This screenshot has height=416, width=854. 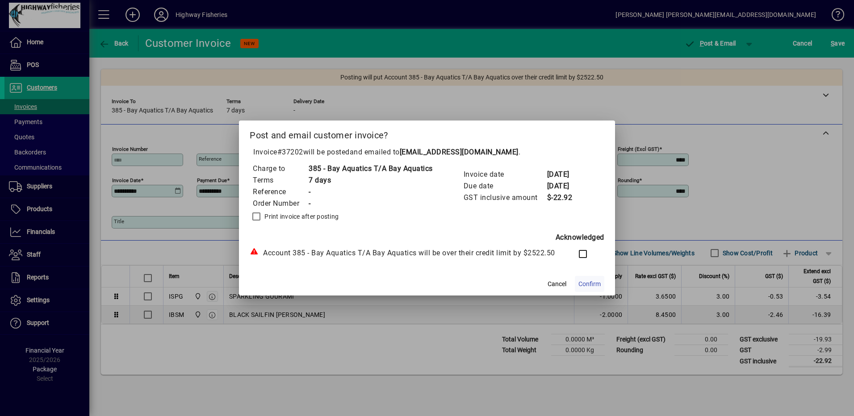 What do you see at coordinates (427, 134) in the screenshot?
I see `h2: Post and email customer invoice?` at bounding box center [427, 134].